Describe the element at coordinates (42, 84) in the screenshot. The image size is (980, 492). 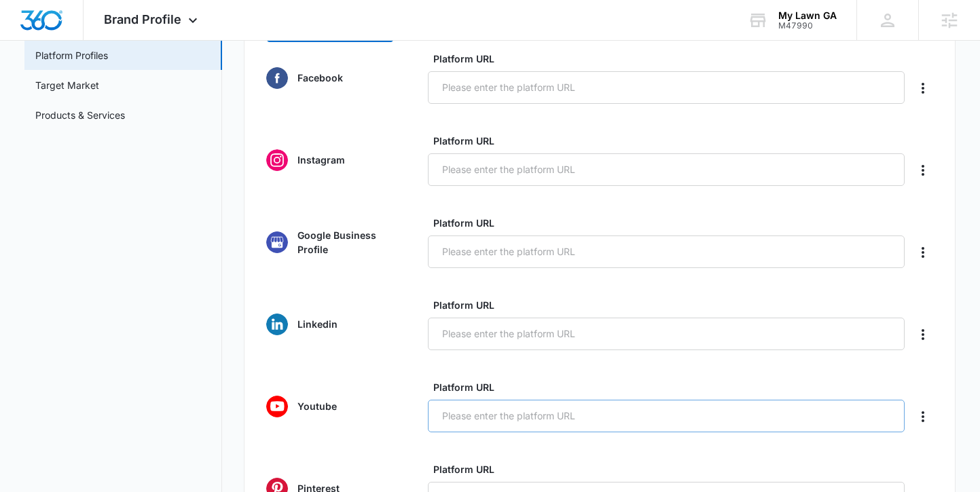
I see `img: tab_domain_overview_orange.svg` at that location.